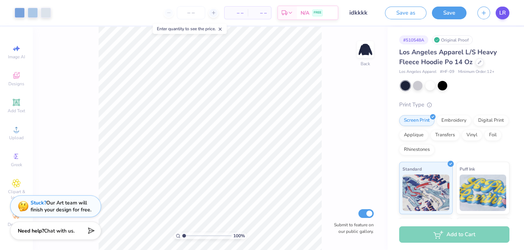 Image resolution: width=524 pixels, height=250 pixels. I want to click on div: Foil, so click(493, 135).